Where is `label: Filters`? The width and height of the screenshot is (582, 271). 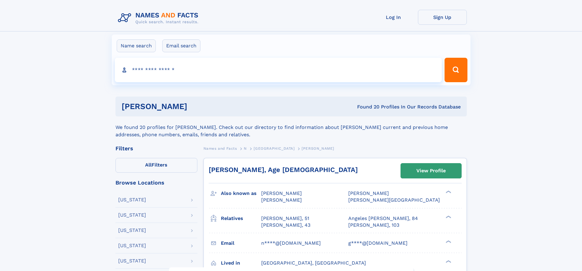 label: Filters is located at coordinates (156, 165).